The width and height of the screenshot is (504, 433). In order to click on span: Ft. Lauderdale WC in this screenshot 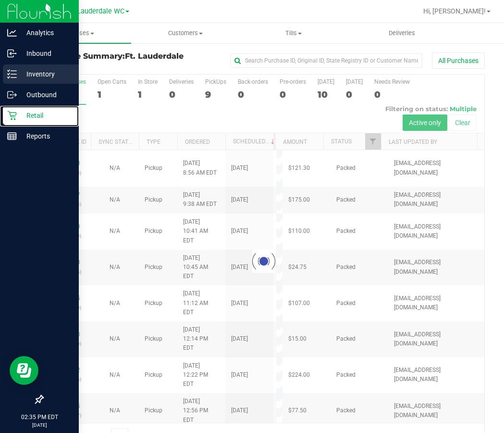, I will do `click(96, 11)`.